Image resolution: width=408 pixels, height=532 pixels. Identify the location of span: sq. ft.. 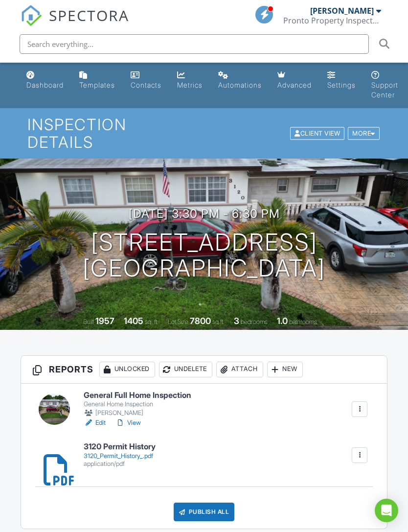
(152, 322).